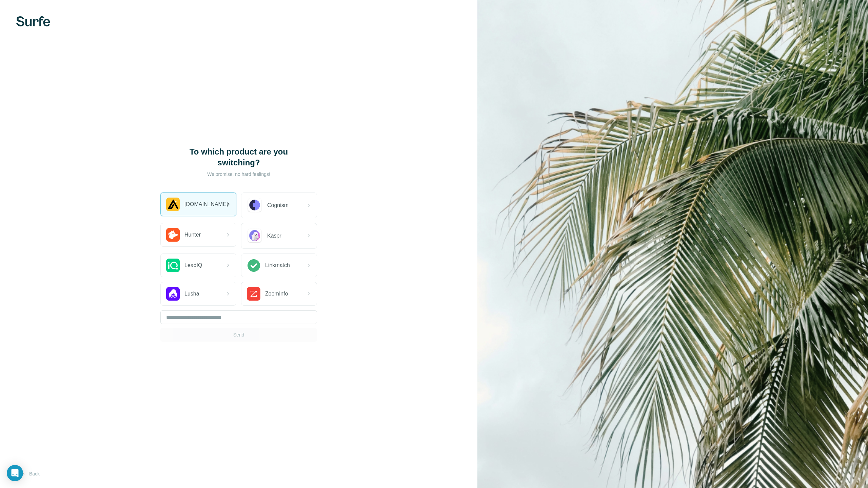 The width and height of the screenshot is (868, 488). What do you see at coordinates (30, 474) in the screenshot?
I see `button: Back` at bounding box center [30, 474].